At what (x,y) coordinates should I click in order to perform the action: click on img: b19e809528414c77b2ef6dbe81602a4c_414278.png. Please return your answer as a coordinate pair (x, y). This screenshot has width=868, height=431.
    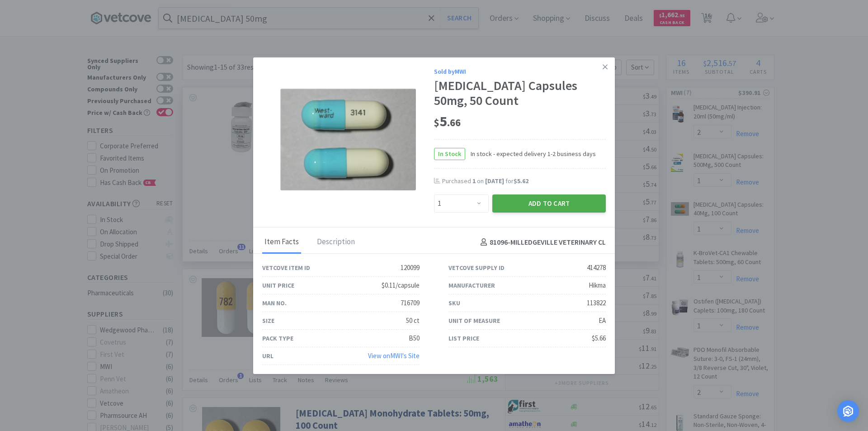
    Looking at the image, I should click on (348, 139).